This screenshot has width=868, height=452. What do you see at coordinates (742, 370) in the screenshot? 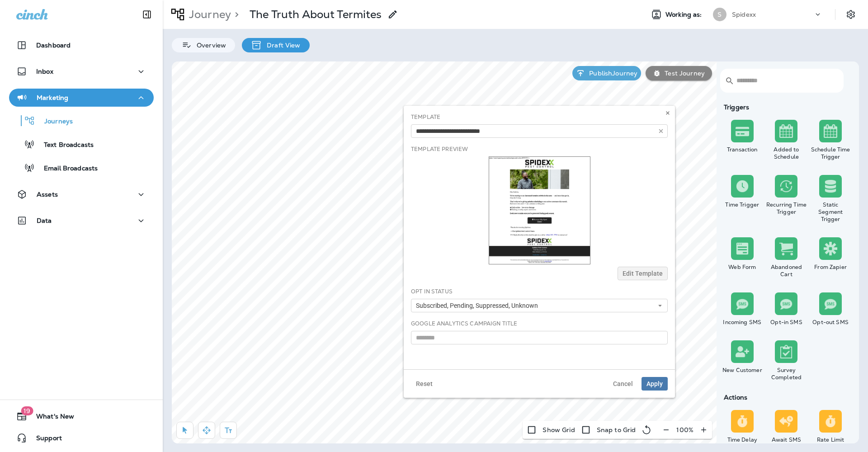
I see `div: New Customer` at bounding box center [742, 370].